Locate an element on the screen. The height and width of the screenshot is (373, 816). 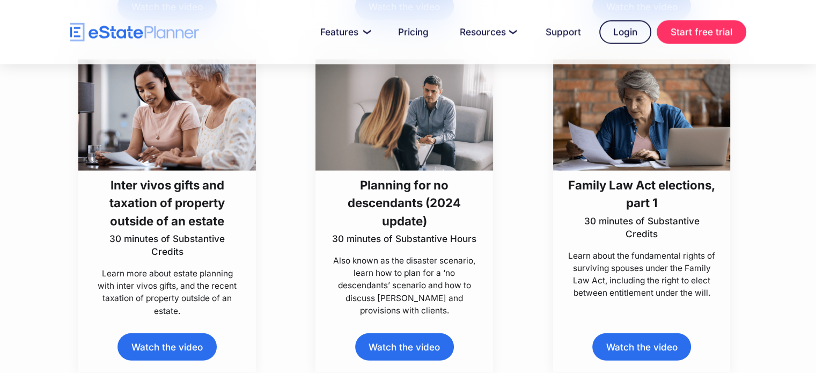
a: Features is located at coordinates (343, 32).